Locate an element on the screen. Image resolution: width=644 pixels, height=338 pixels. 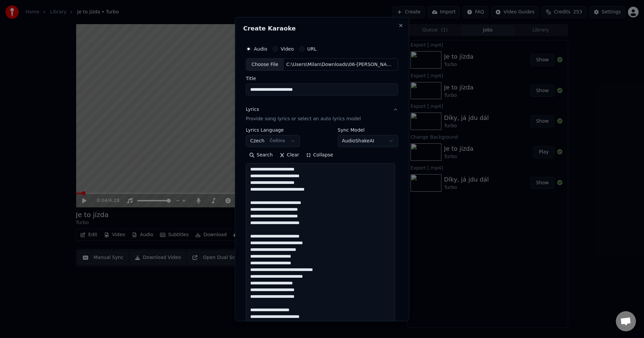
div: Choose File is located at coordinates (265, 65).